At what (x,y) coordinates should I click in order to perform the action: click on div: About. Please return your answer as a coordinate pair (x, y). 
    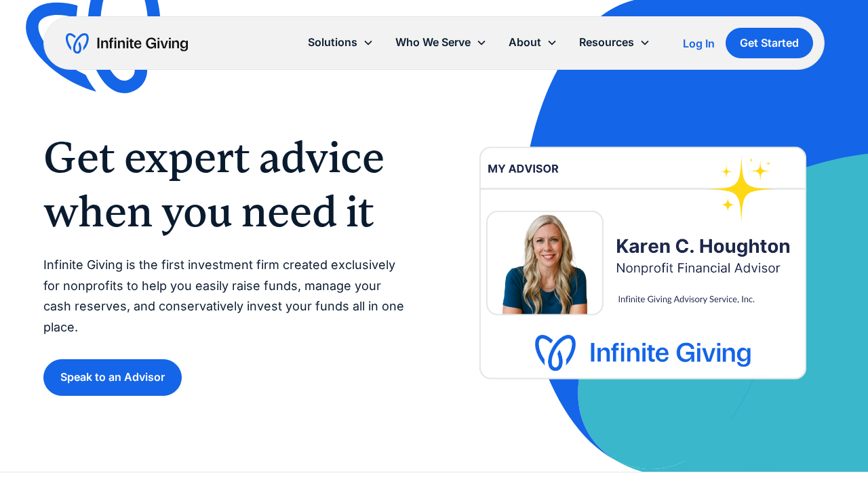
    Looking at the image, I should click on (525, 42).